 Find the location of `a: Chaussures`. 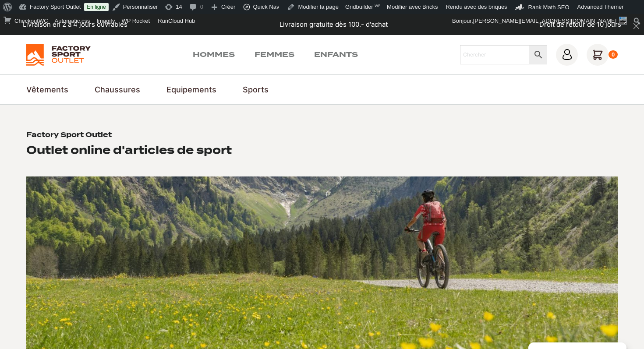

a: Chaussures is located at coordinates (117, 89).